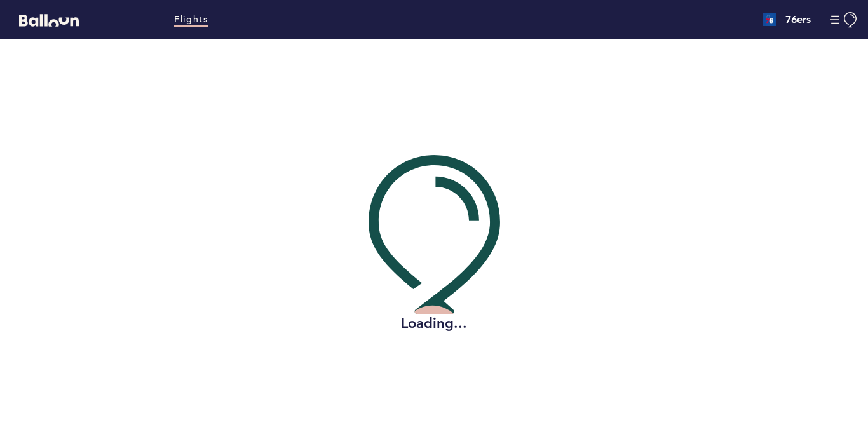  What do you see at coordinates (434, 324) in the screenshot?
I see `h2: Loading...` at bounding box center [434, 324].